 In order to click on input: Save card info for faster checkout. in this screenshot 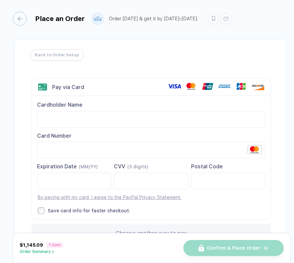, I will do `click(41, 211)`.